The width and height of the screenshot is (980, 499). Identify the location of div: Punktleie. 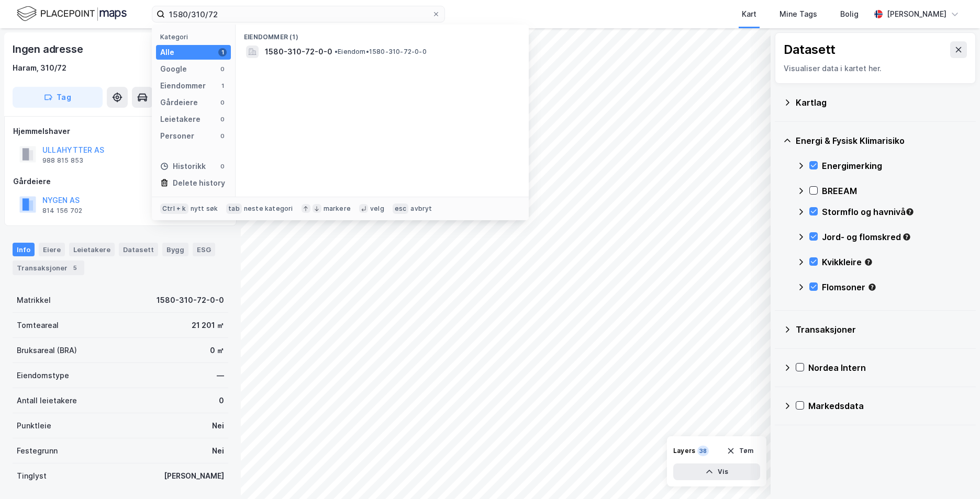
(34, 426).